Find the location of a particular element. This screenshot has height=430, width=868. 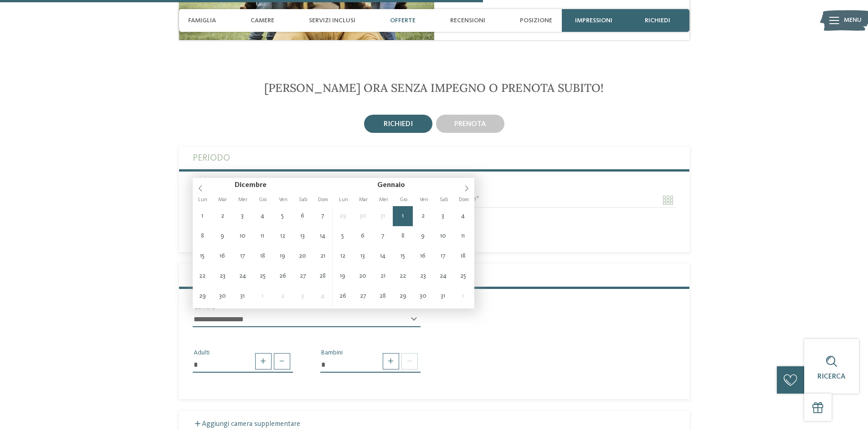

span: Gennaio 25, 2026 is located at coordinates (463, 276).